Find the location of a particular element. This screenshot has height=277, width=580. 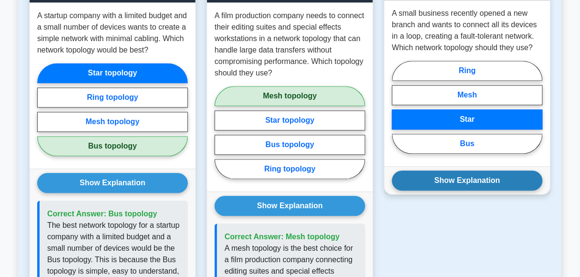

label: Bus is located at coordinates (468, 144).